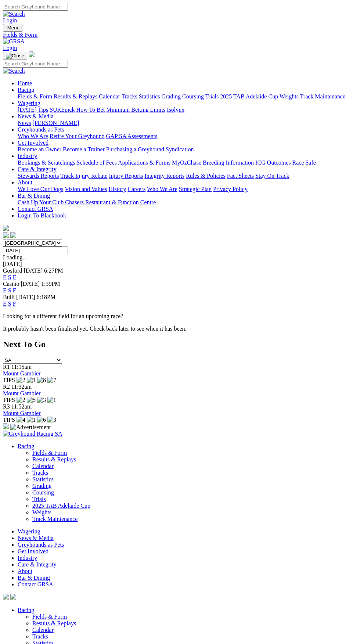 Image resolution: width=360 pixels, height=644 pixels. Describe the element at coordinates (27, 155) in the screenshot. I see `a: Industry` at that location.